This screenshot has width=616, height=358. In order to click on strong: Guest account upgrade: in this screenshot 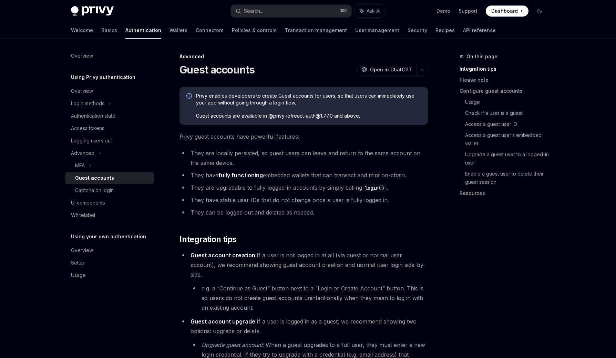, I will do `click(224, 321)`.